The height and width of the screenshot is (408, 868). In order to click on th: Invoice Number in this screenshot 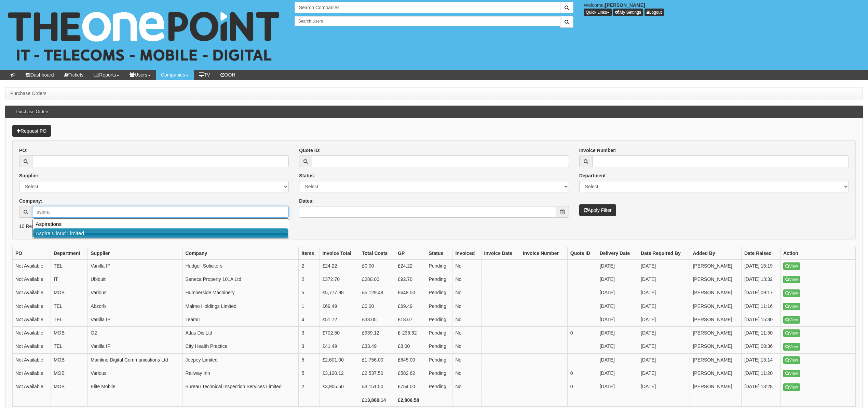, I will do `click(543, 252)`.